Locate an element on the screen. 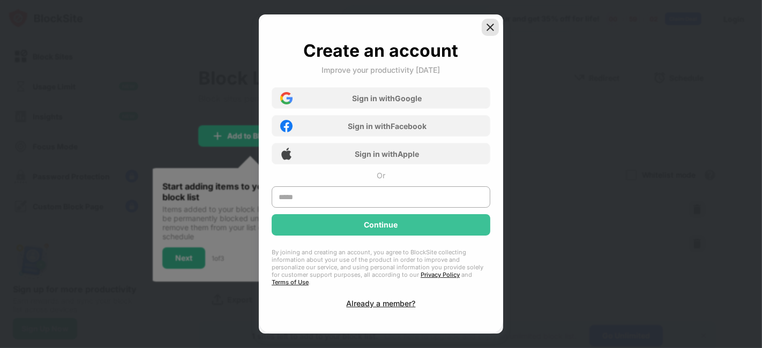  img: apple-icon.png is located at coordinates (286, 154).